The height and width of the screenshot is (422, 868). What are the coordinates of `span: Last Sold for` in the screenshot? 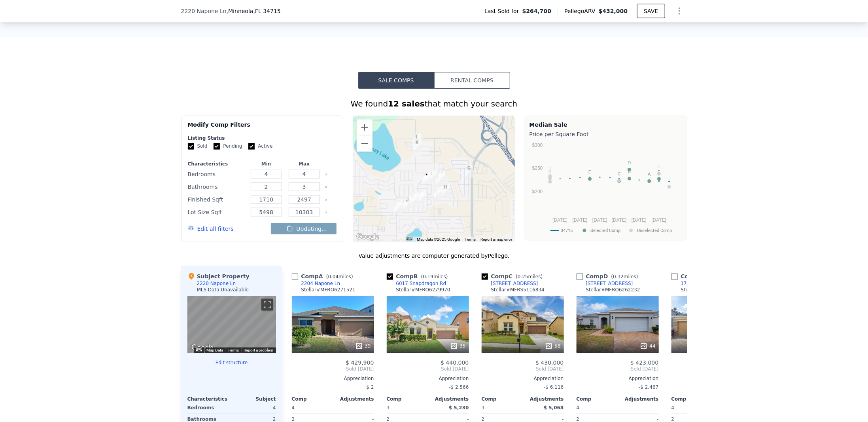 It's located at (504, 11).